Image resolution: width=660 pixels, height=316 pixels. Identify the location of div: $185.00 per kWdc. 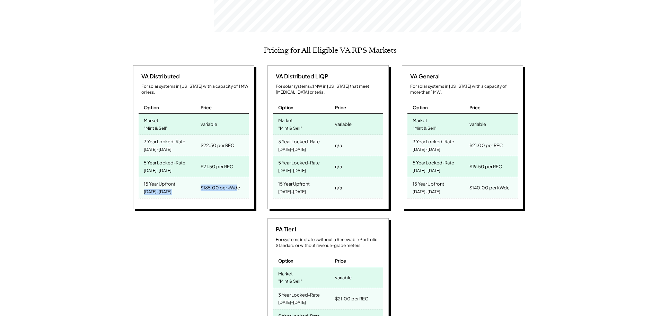
(220, 188).